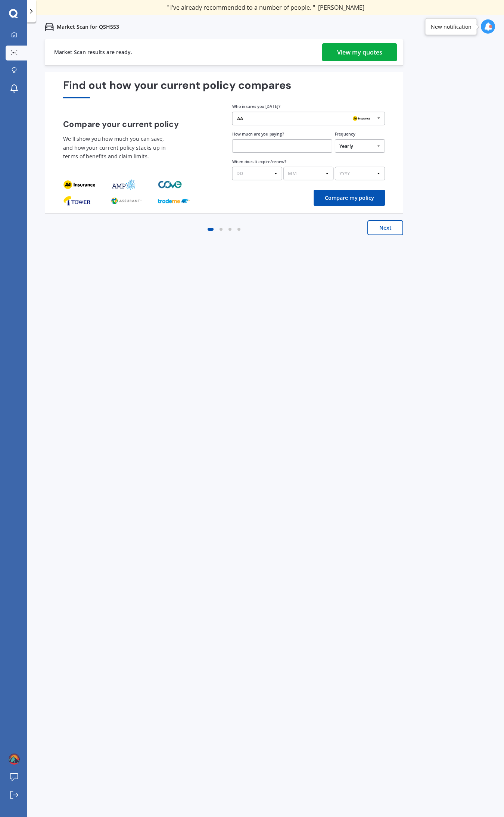  Describe the element at coordinates (386, 228) in the screenshot. I see `button: Next` at that location.